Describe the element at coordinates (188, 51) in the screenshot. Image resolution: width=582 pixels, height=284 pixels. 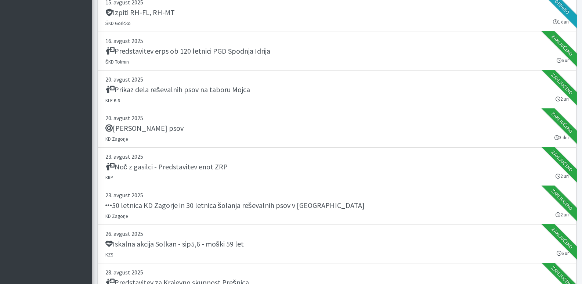
I see `h5: Predstavitev erps ob 120 letnici PGD Spodnja Idrija` at that location.